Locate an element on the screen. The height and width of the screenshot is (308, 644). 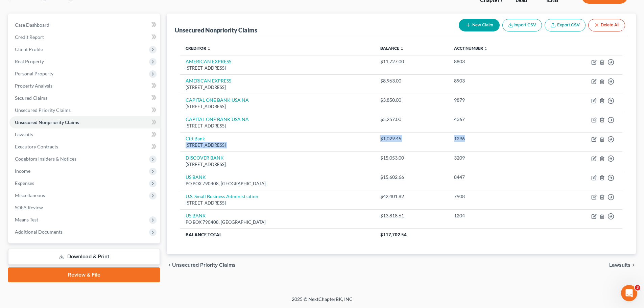
a: Lawsuits is located at coordinates (85, 135).